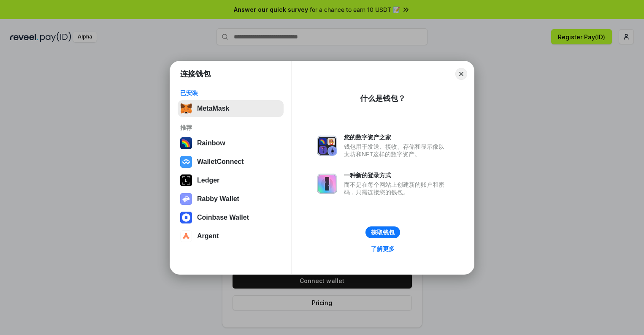 The height and width of the screenshot is (335, 644). What do you see at coordinates (383, 249) in the screenshot?
I see `div: 了解更多` at bounding box center [383, 249].